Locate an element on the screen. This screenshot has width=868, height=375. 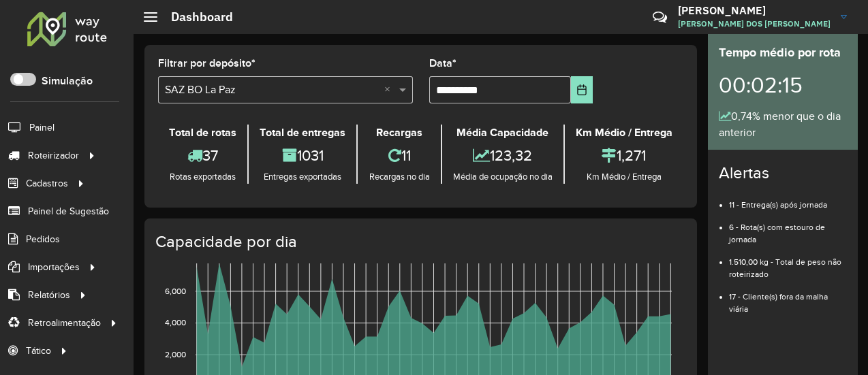
span: Pedidos is located at coordinates (43, 239).